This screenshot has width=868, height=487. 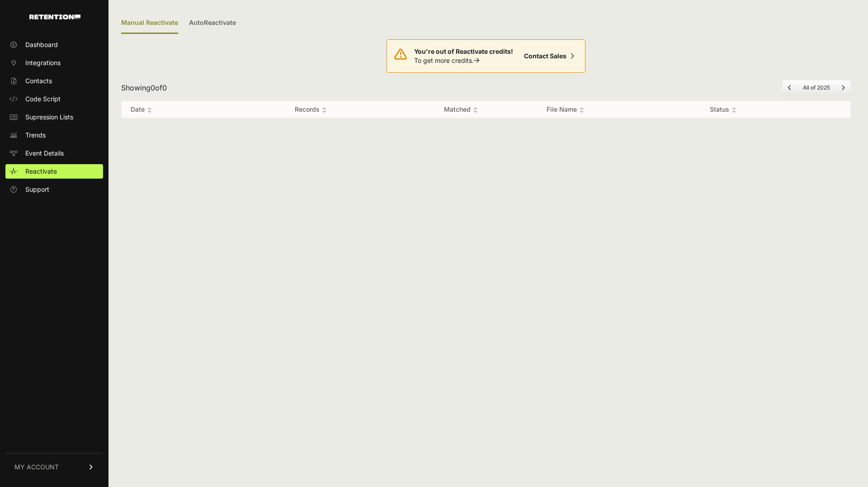 What do you see at coordinates (54, 154) in the screenshot?
I see `a: Event Details` at bounding box center [54, 154].